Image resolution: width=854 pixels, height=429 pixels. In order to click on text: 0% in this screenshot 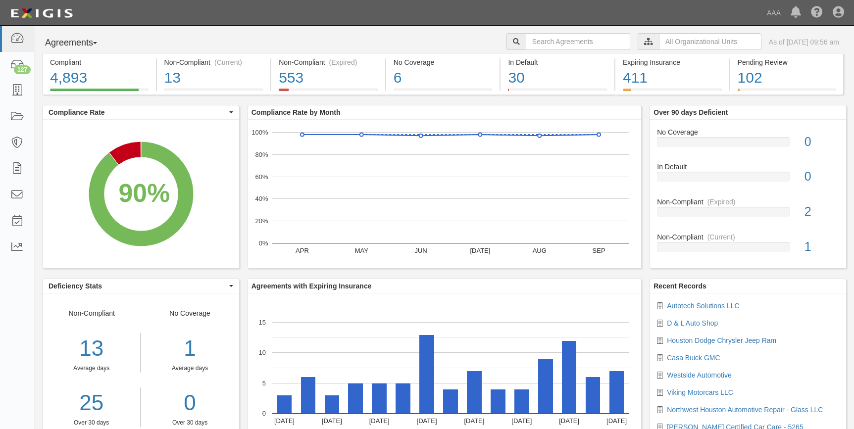, I will do `click(263, 243)`.